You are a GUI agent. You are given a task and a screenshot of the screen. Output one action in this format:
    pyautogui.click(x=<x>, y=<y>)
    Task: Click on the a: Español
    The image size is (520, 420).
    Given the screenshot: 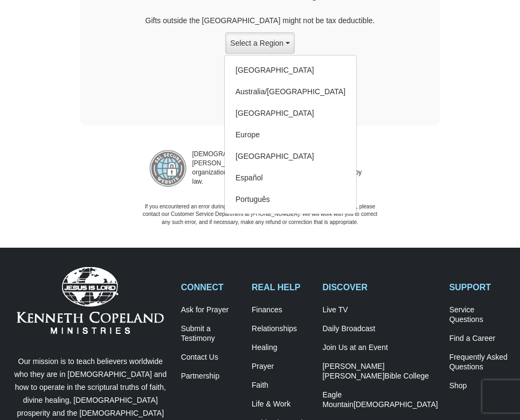 What is the action you would take?
    pyautogui.click(x=290, y=178)
    